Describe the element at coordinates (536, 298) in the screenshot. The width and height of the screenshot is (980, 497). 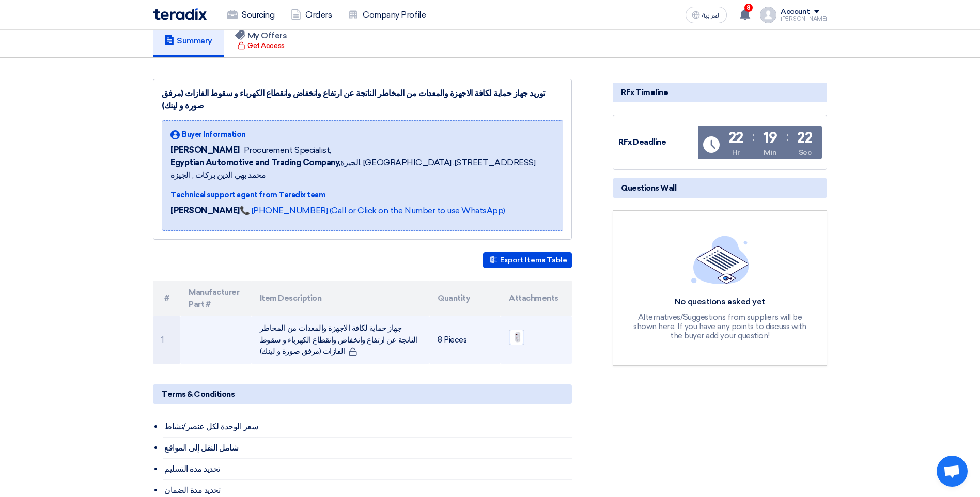
I see `th: Attachments` at that location.